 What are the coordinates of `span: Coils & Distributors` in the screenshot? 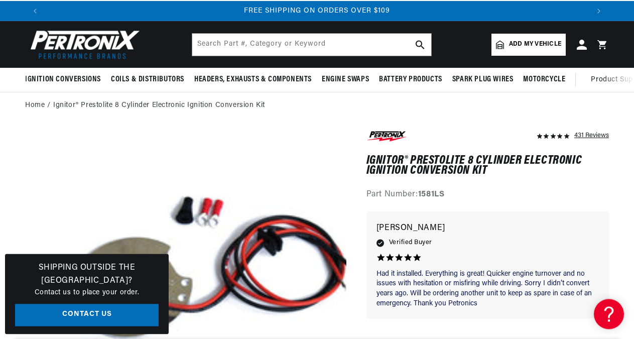 It's located at (148, 79).